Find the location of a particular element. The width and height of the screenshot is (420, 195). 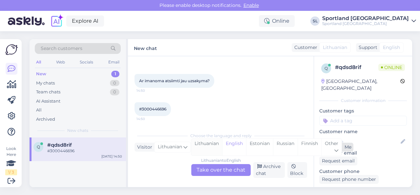

label: New chat is located at coordinates (145, 47).